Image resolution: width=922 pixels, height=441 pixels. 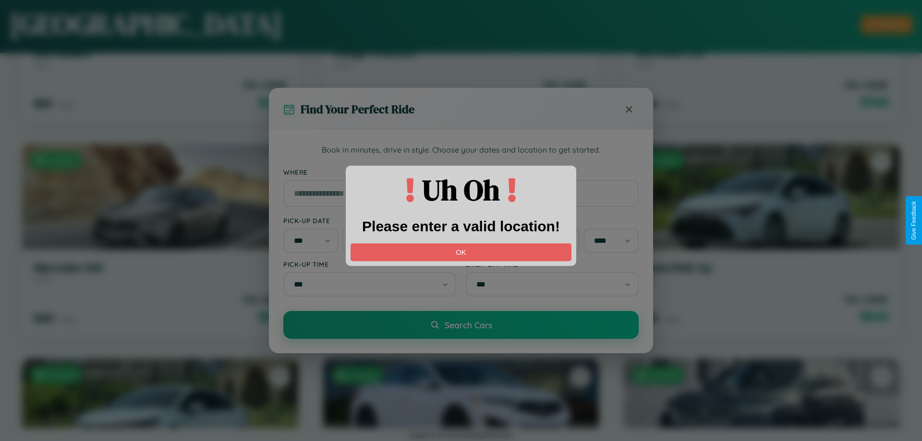 What do you see at coordinates (357, 109) in the screenshot?
I see `h3: Find Your Perfect Ride` at bounding box center [357, 109].